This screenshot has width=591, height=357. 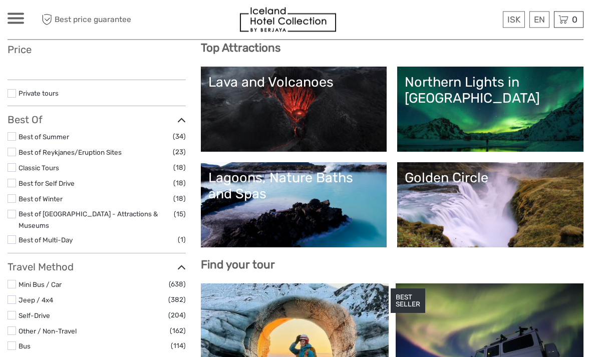 What do you see at coordinates (47, 184) in the screenshot?
I see `a: Best for Self Drive` at bounding box center [47, 184].